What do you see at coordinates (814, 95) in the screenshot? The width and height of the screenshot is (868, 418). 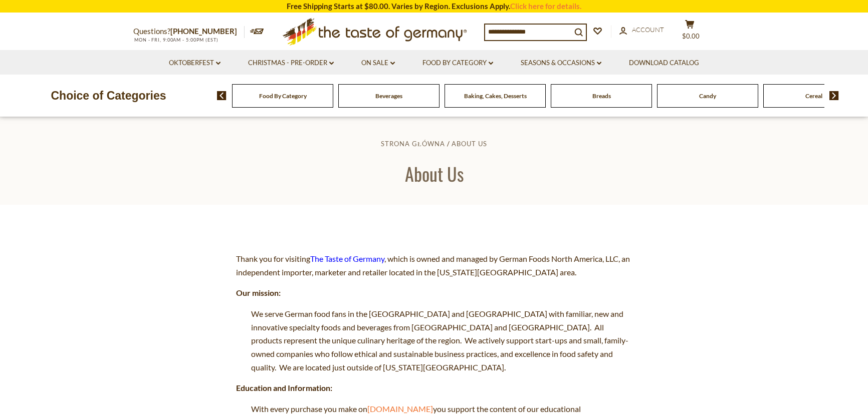 I see `a: Cereal` at bounding box center [814, 95].